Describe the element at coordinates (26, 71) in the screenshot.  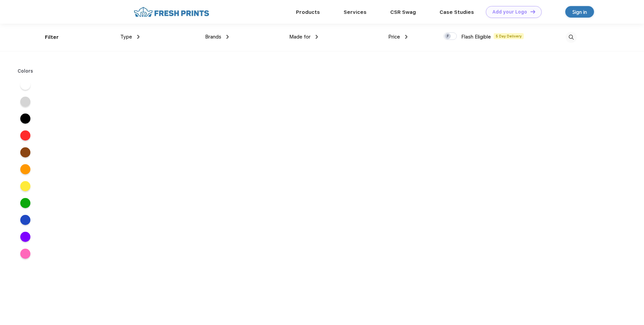
I see `div: Colors` at that location.